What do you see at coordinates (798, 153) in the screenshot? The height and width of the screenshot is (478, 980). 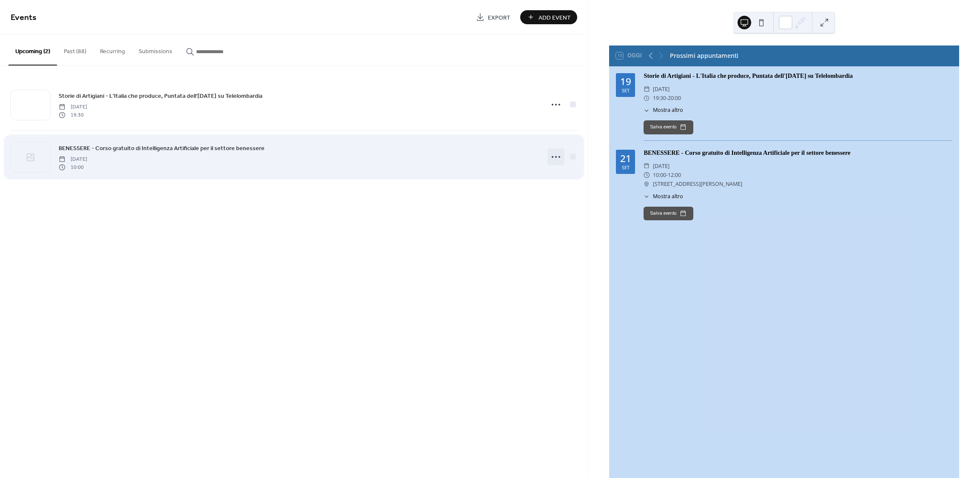 I see `div: BENESSERE - Corso gratuito di Intelligenza Artificiale per il settore benessere` at bounding box center [798, 153].